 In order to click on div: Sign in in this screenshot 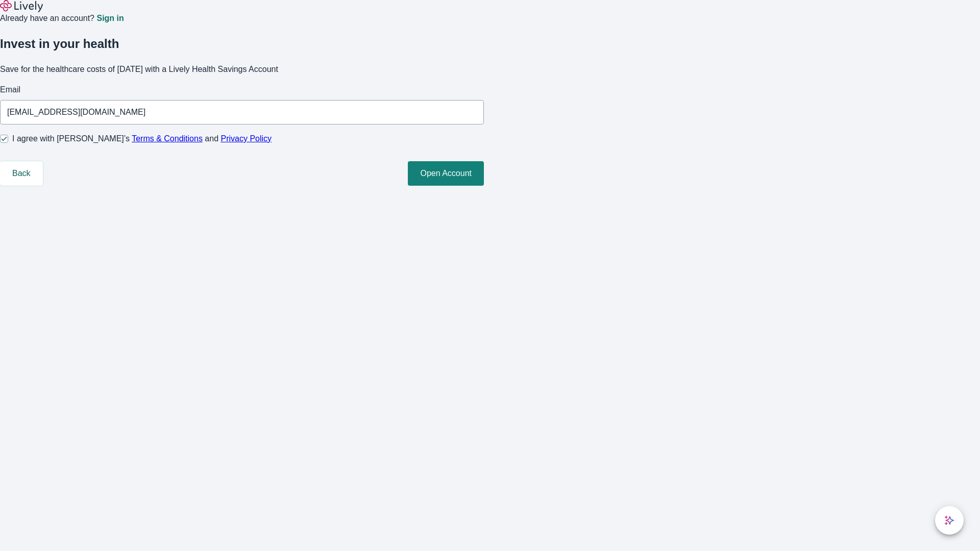, I will do `click(110, 19)`.